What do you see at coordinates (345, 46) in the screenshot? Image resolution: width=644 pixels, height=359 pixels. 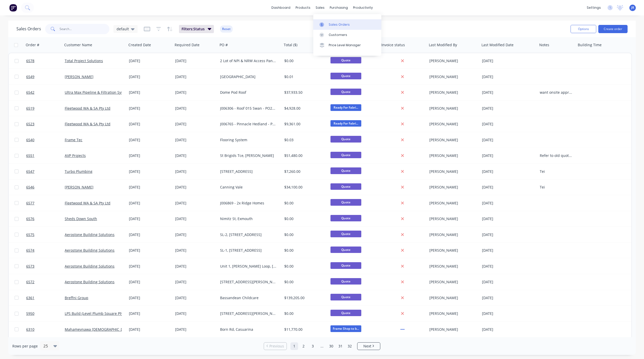 I see `div: Price Level Manager` at bounding box center [345, 46].